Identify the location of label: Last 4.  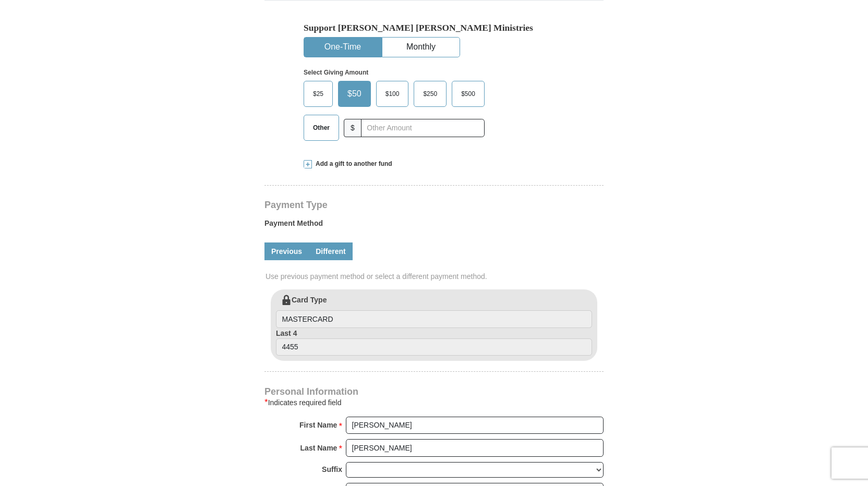
(434, 342).